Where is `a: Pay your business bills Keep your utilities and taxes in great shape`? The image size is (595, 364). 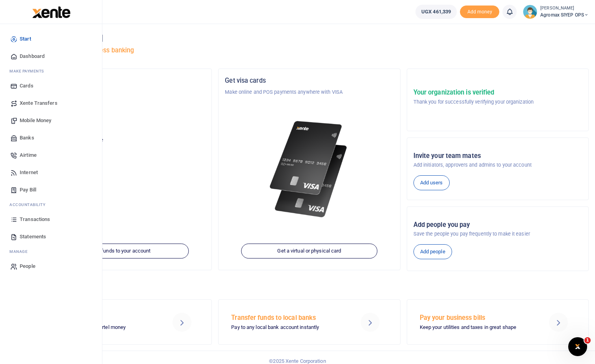
a: Pay your business bills Keep your utilities and taxes in great shape is located at coordinates (498, 322).